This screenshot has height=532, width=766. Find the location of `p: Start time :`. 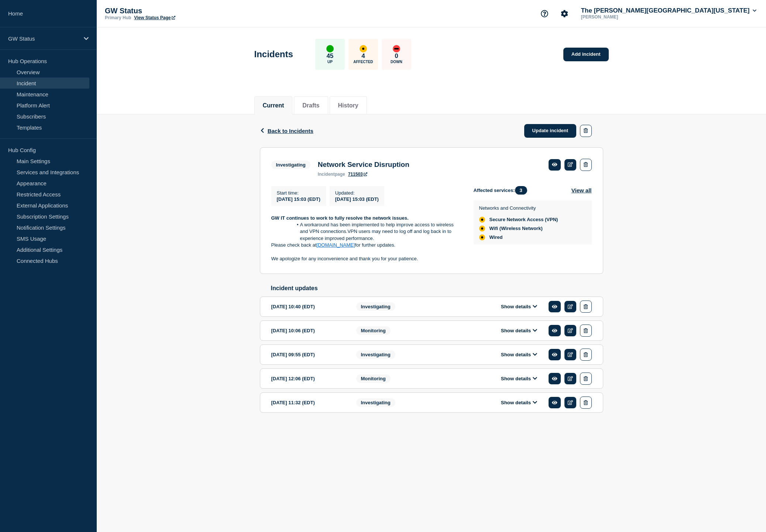

p: Start time : is located at coordinates (298, 192).